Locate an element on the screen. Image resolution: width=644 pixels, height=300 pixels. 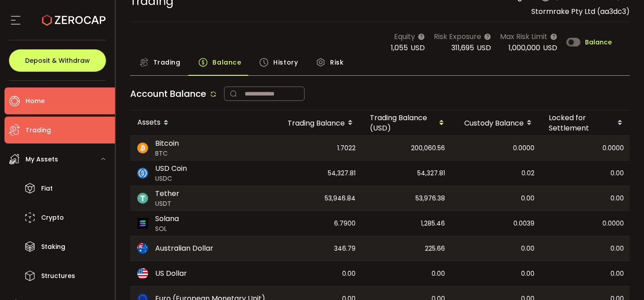
img: sol_portfolio.png is located at coordinates (142, 223).